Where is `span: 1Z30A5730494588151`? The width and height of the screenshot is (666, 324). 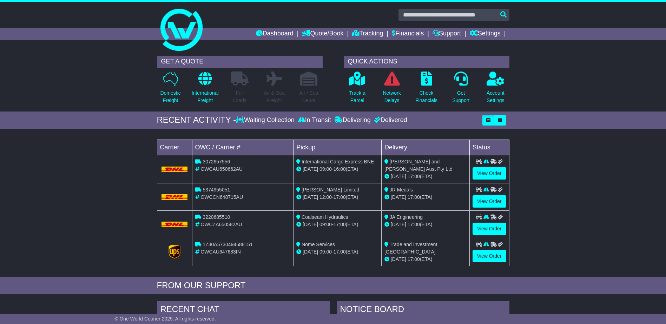 span: 1Z30A5730494588151 is located at coordinates (227, 245).